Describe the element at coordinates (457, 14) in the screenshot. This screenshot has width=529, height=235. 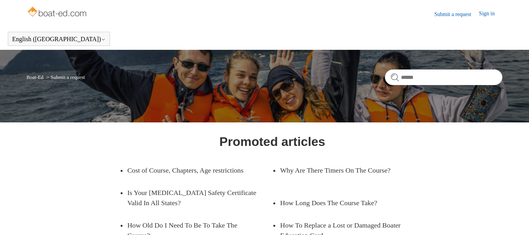
I see `a: Submit a request` at that location.